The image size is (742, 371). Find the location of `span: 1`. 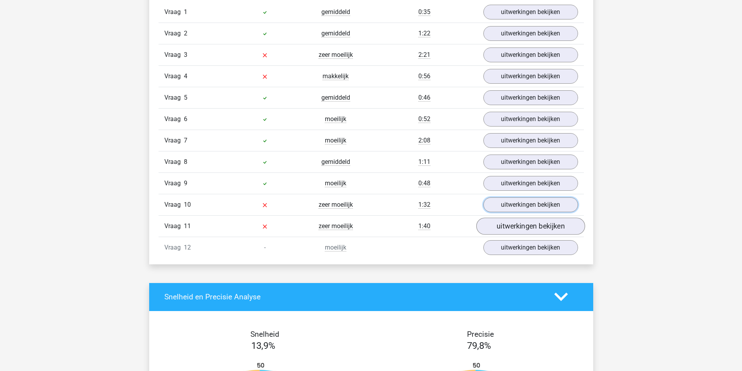

span: 1 is located at coordinates (185, 12).